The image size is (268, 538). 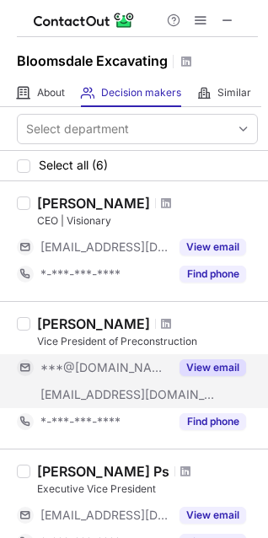 I want to click on div: Executive Vice President, so click(x=148, y=489).